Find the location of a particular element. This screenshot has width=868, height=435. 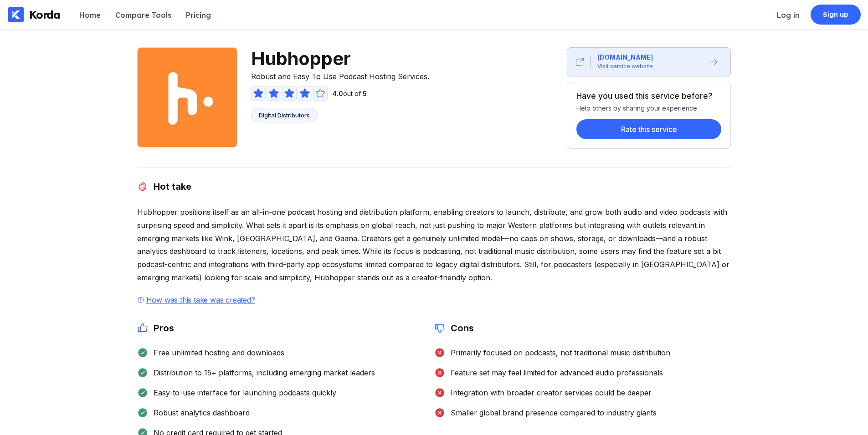

div: Distribution to 15+ platforms, including emerging market leaders is located at coordinates (261, 373).